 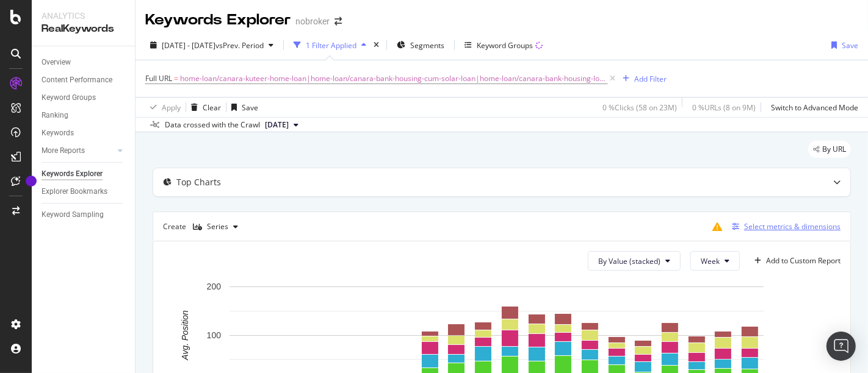 I want to click on button: Clear, so click(x=203, y=107).